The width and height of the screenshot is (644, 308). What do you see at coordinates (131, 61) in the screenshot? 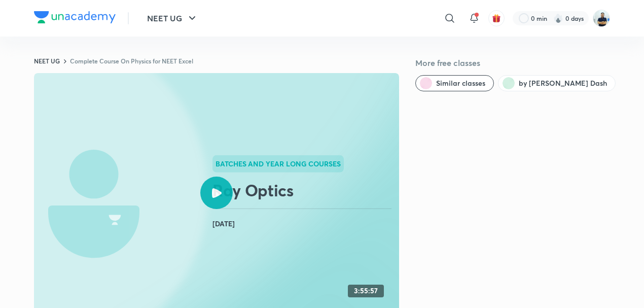
I see `a: Complete Course On Physics for NEET Excel` at bounding box center [131, 61].